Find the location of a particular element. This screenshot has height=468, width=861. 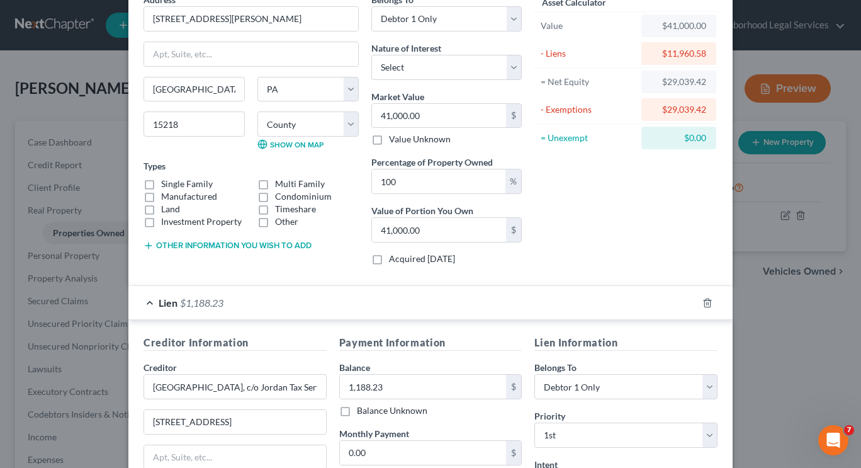

label: Balance is located at coordinates (354, 367).